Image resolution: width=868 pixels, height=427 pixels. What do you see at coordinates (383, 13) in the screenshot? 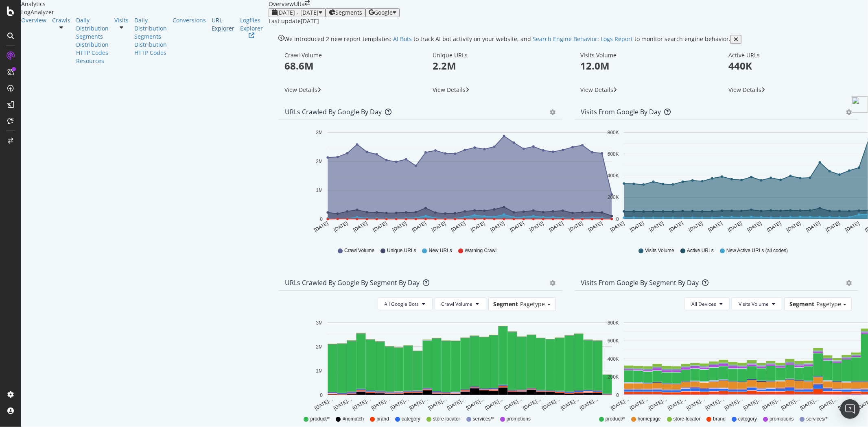
I see `button: Google` at bounding box center [383, 13].